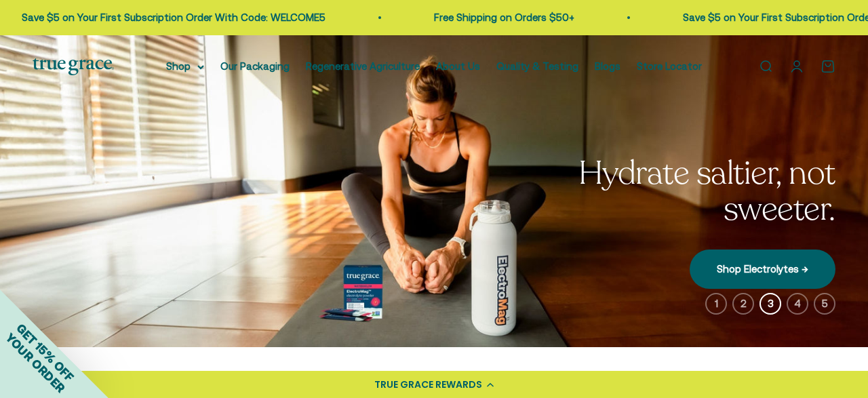 The height and width of the screenshot is (398, 868). Describe the element at coordinates (744, 303) in the screenshot. I see `button: 2` at that location.